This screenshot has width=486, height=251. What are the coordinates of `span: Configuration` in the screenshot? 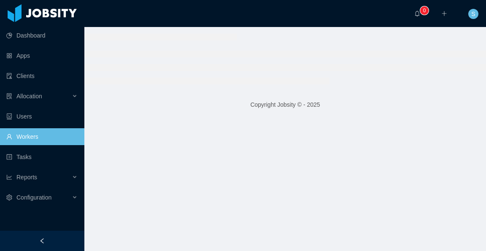 It's located at (34, 198).